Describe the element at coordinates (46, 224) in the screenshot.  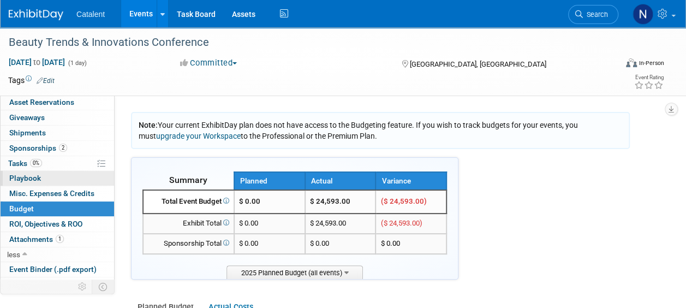
I see `span: ROI, Objectives & ROO` at that location.